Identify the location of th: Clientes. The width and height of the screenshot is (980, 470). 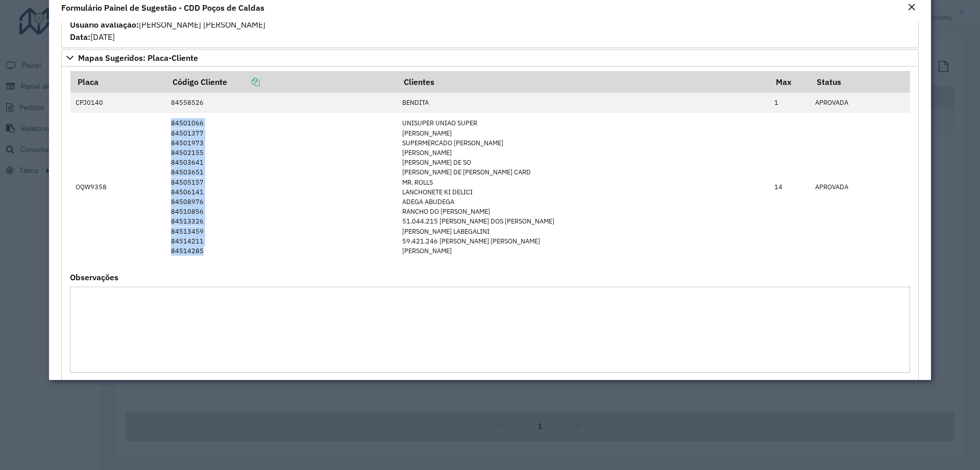
(582, 82).